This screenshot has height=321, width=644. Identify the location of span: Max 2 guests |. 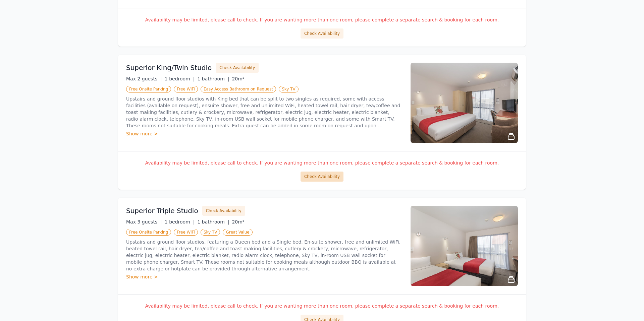
(144, 79).